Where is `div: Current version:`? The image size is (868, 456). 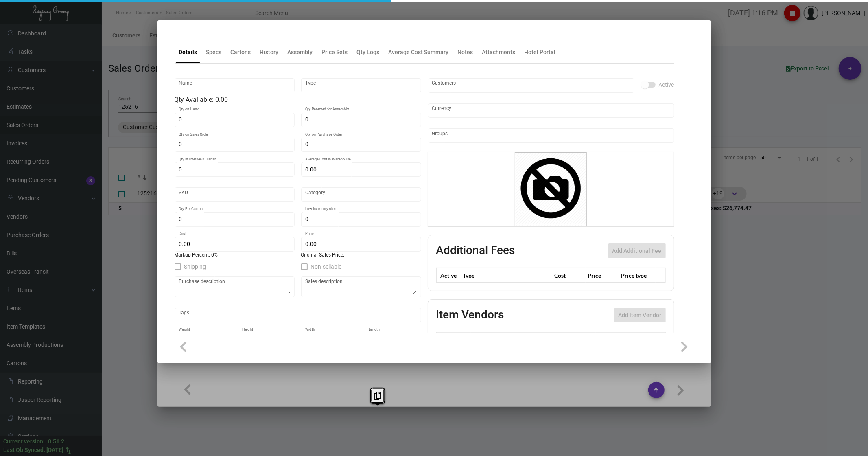
div: Current version: is located at coordinates (24, 441).